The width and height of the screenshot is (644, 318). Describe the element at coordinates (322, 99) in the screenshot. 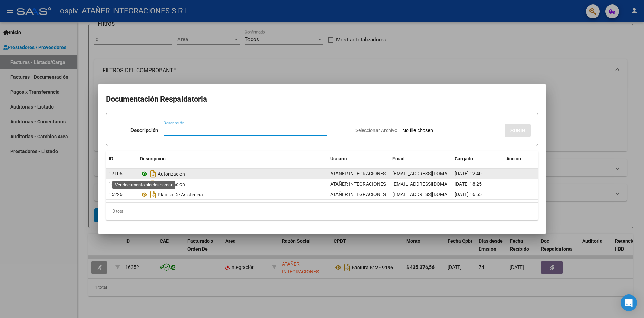

I see `h2: Documentación Respaldatoria` at that location.